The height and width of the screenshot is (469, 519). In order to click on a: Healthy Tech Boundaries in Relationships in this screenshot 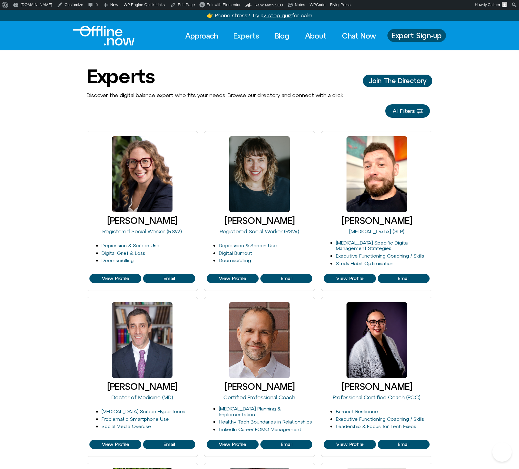, I will do `click(265, 422)`.